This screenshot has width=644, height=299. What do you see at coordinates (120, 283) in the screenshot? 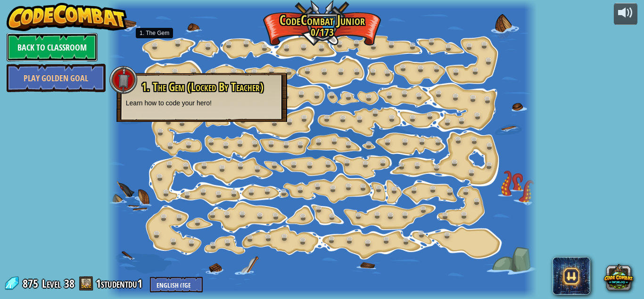
I see `a: 1studentdu1` at bounding box center [120, 283].